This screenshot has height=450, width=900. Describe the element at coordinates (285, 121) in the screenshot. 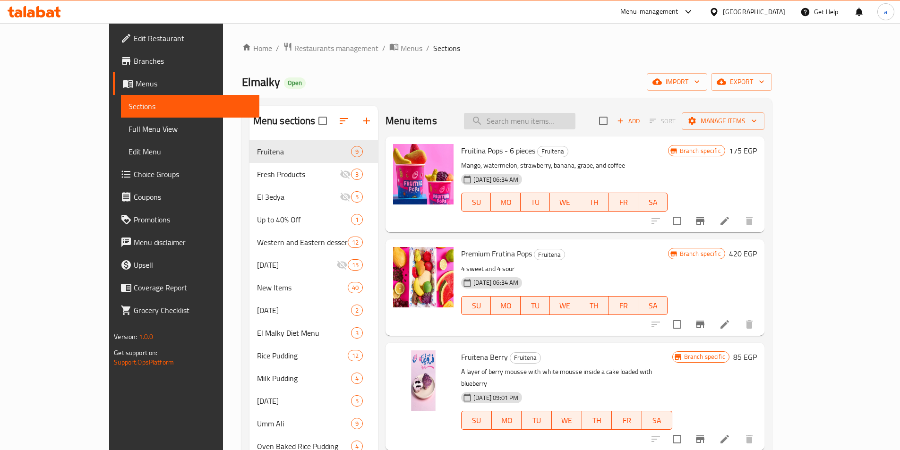

I see `h2: Menu sections` at that location.